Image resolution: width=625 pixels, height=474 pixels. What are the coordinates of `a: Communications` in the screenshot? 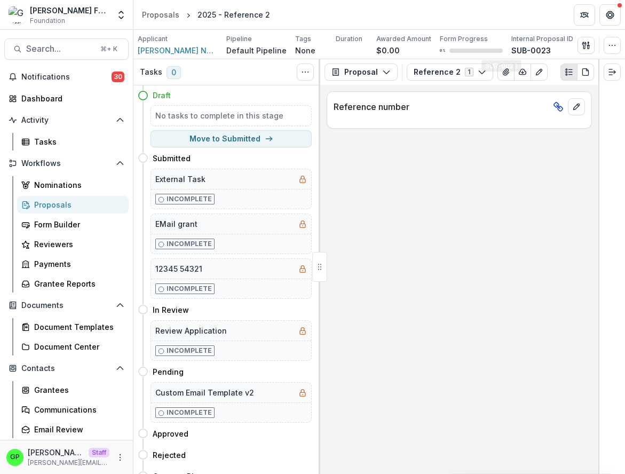 It's located at (73, 409).